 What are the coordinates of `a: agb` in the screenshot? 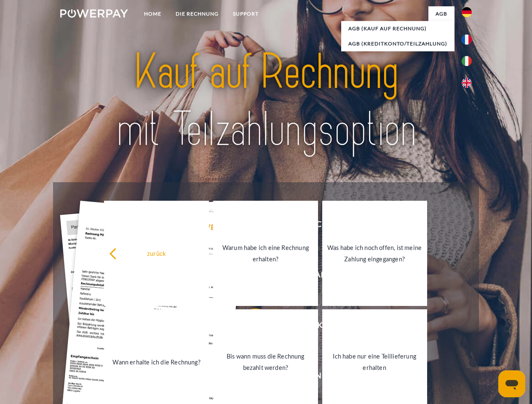 It's located at (442, 14).